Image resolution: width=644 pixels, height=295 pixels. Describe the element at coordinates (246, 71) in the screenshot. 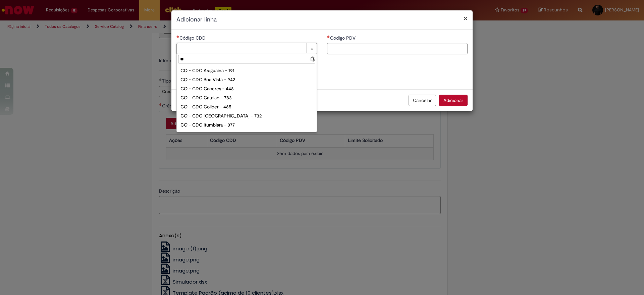

I see `div: CO - CDC Araguaina - 191` at that location.